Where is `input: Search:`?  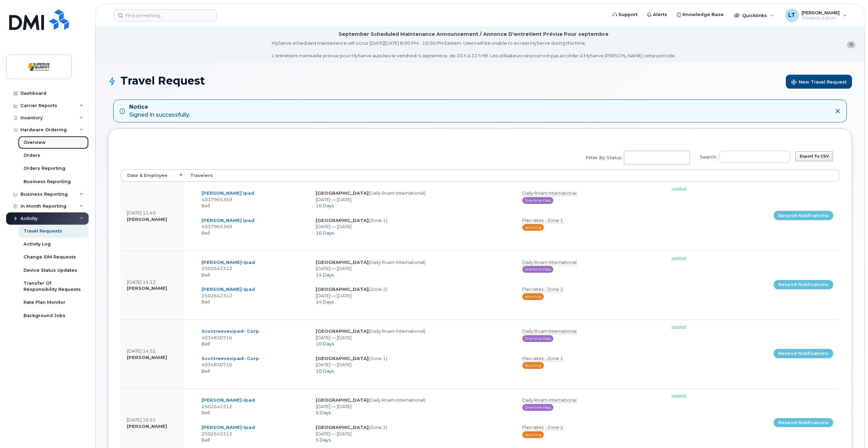 input: Search: is located at coordinates (754, 157).